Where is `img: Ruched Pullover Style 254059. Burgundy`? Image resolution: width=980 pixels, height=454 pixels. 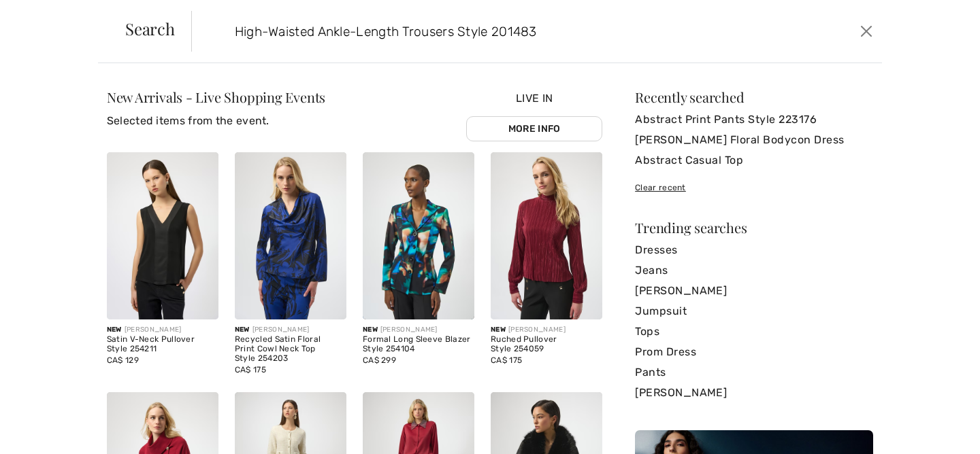 img: Ruched Pullover Style 254059. Burgundy is located at coordinates (546, 236).